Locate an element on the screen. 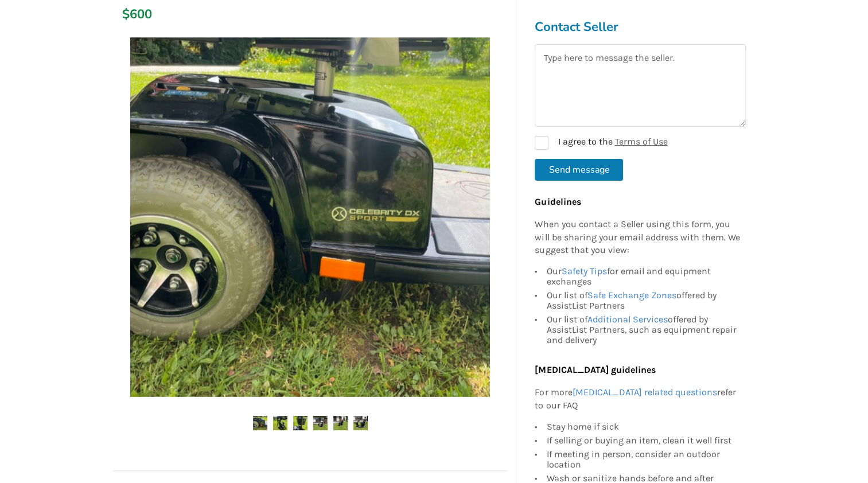  div: If selling or buying an item, clean it well first is located at coordinates (643, 441).